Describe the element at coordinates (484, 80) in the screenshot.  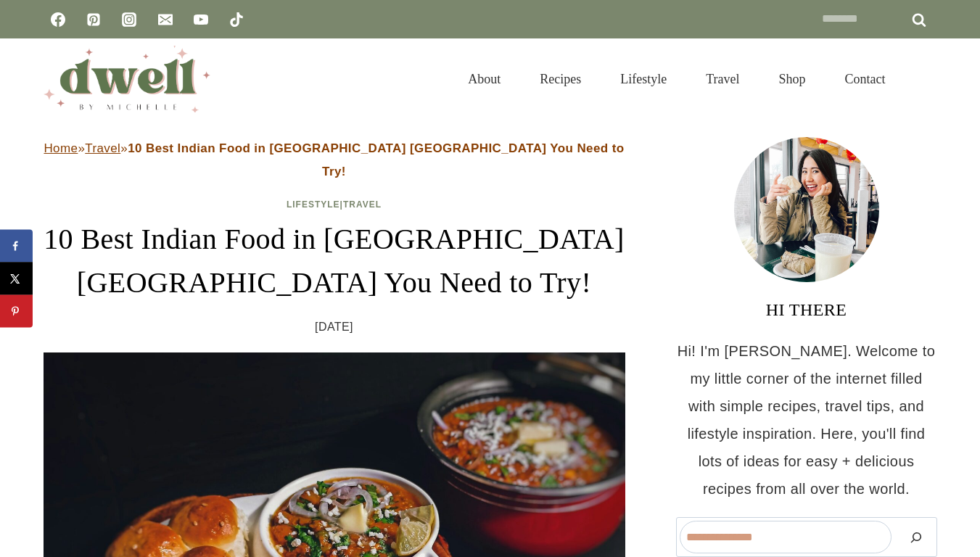
I see `a: About` at that location.